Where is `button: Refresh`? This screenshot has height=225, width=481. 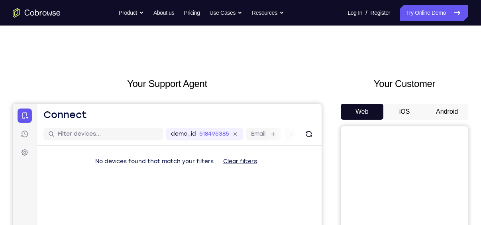
button: Refresh is located at coordinates (296, 30).